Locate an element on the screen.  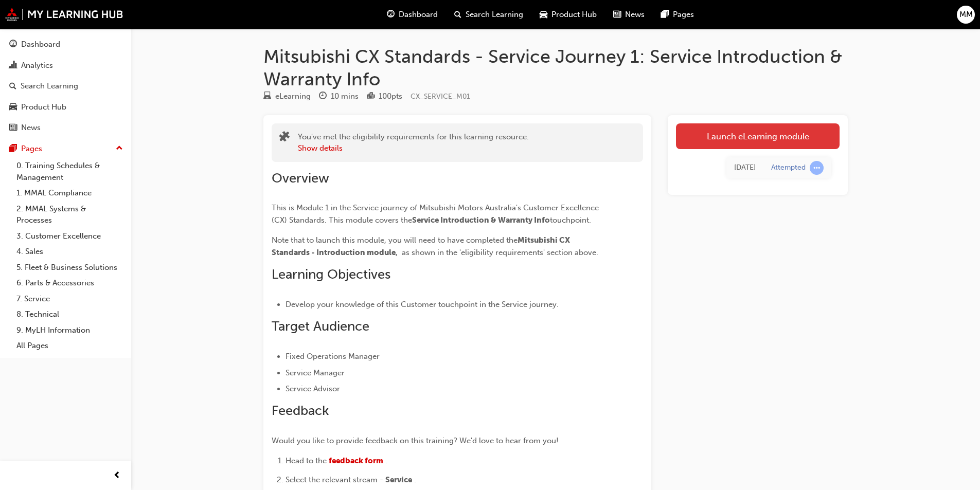
button: Show details is located at coordinates (320, 148).